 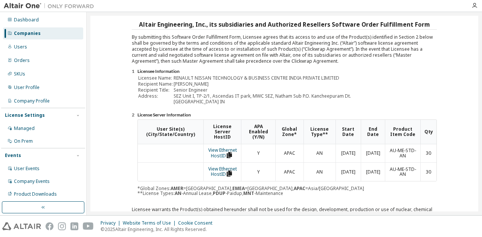 I want to click on td: Recipient Title:, so click(x=155, y=90).